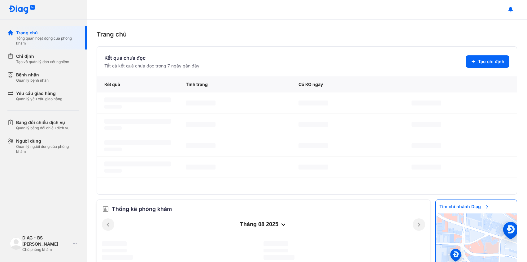 Image resolution: width=527 pixels, height=262 pixels. What do you see at coordinates (348, 85) in the screenshot?
I see `div: Có KQ ngày` at bounding box center [348, 85].